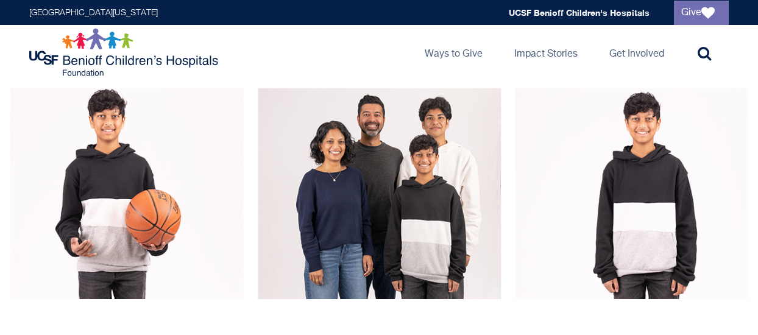 Image resolution: width=758 pixels, height=335 pixels. Describe the element at coordinates (579, 12) in the screenshot. I see `a: UCSF Benioff Children's Hospitals` at that location.